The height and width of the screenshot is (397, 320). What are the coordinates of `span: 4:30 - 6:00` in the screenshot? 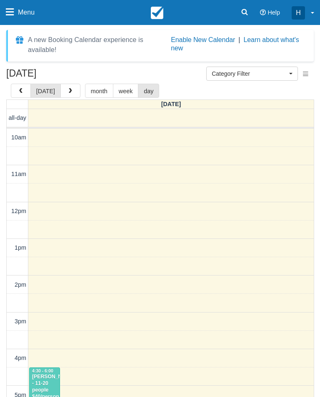 It's located at (42, 371).